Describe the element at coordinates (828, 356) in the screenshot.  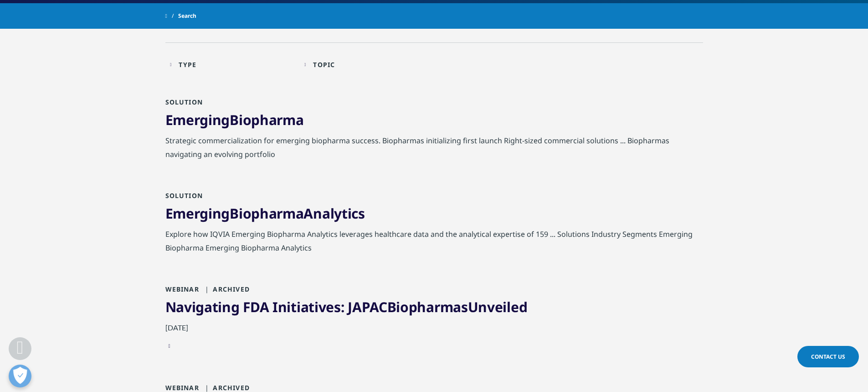
I see `span: Contact Us` at that location.